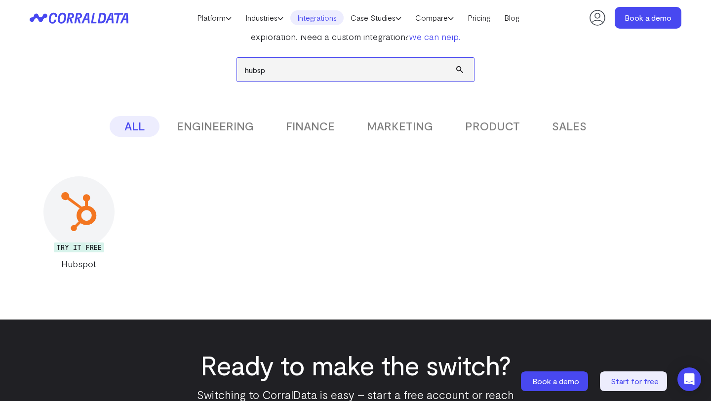 Image resolution: width=711 pixels, height=401 pixels. What do you see at coordinates (555, 380) in the screenshot?
I see `span: Book a demo` at bounding box center [555, 380].